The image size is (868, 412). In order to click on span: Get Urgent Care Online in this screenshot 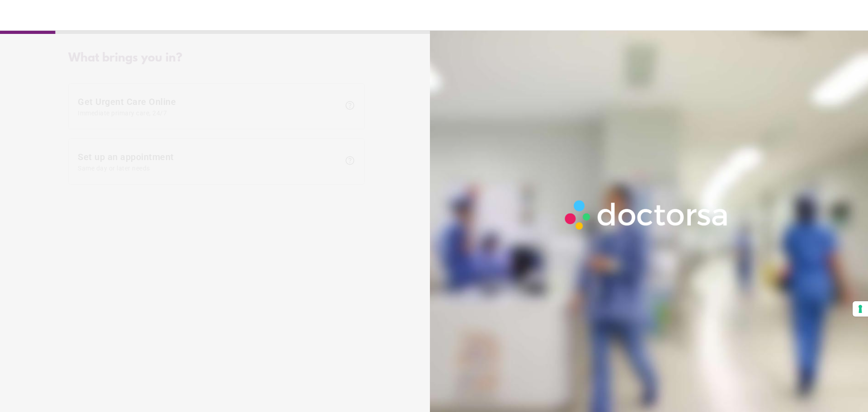, I will do `click(209, 106)`.